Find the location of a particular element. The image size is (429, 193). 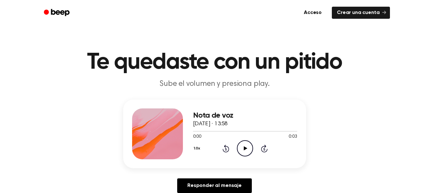

font: Responder al mensaje is located at coordinates (214, 185).